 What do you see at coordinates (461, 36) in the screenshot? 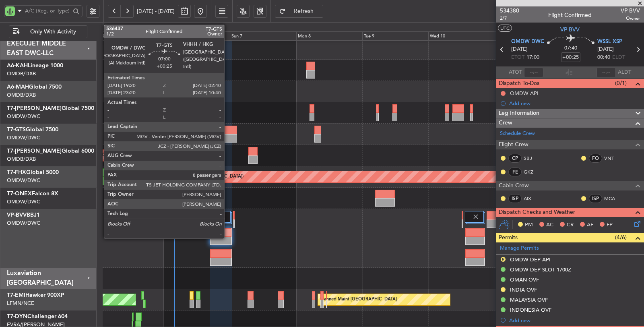
I see `div: Wed 10` at bounding box center [461, 36].